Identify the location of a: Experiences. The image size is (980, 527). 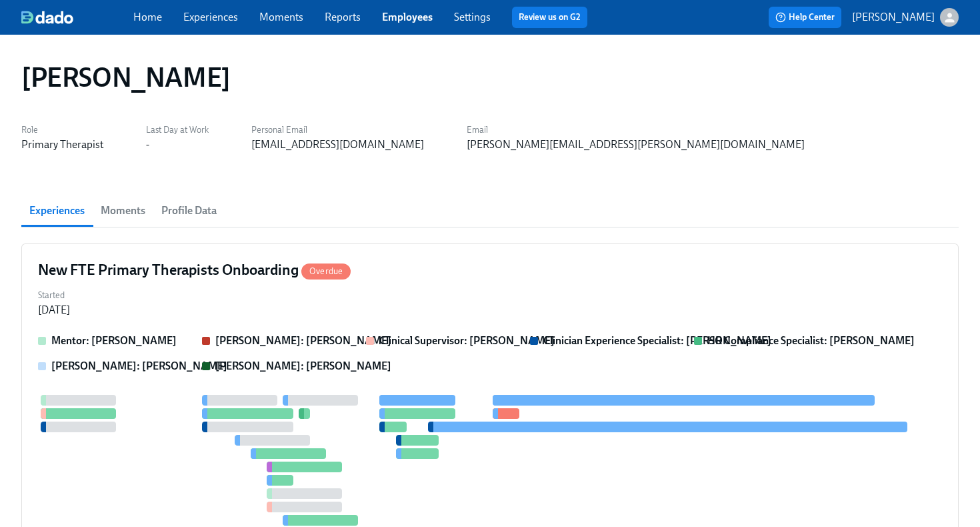
(211, 17).